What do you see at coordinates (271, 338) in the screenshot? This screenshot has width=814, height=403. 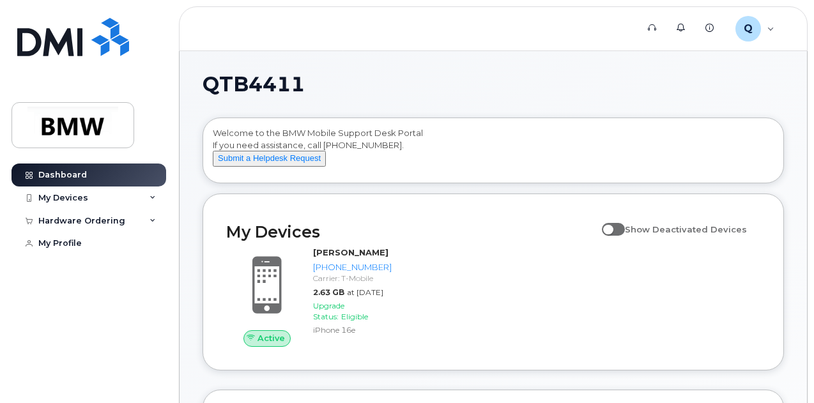 I see `span: Active` at bounding box center [271, 338].